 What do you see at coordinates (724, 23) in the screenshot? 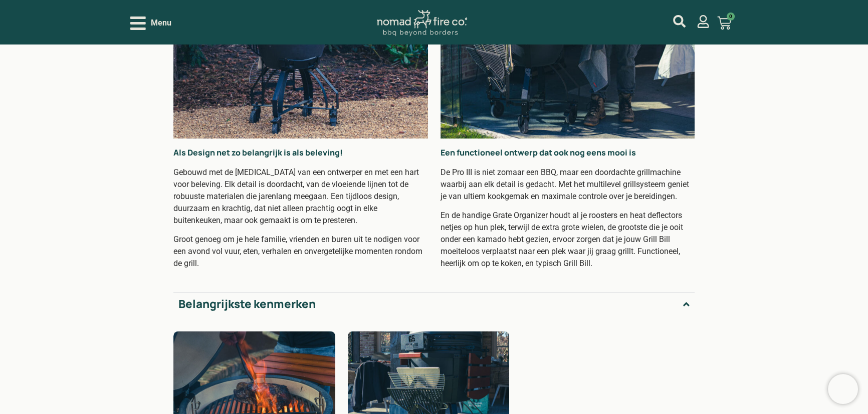
I see `a: 0` at bounding box center [724, 23].